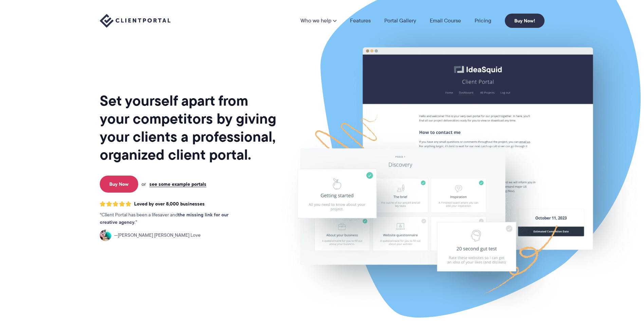 This screenshot has width=644, height=324. Describe the element at coordinates (400, 21) in the screenshot. I see `a: Portal Gallery` at that location.